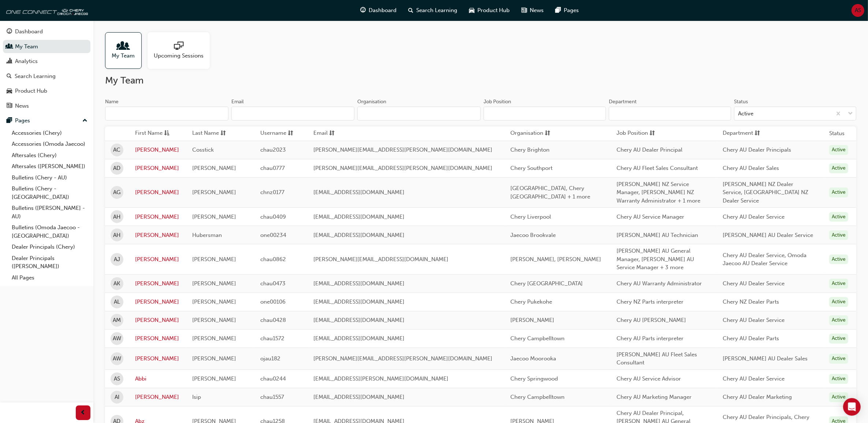  Describe the element at coordinates (273, 302) in the screenshot. I see `span: one00106` at that location.